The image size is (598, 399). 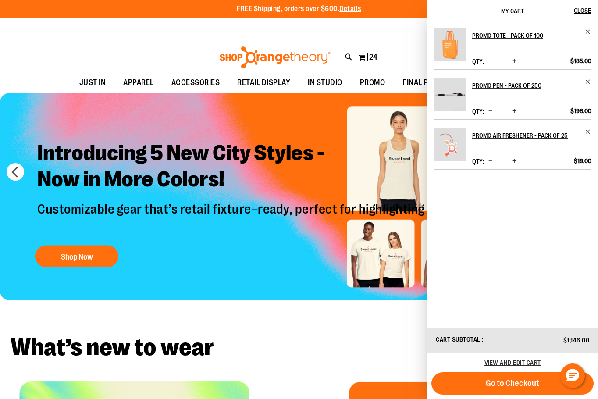 I want to click on span: RETAIL DISPLAY, so click(x=263, y=82).